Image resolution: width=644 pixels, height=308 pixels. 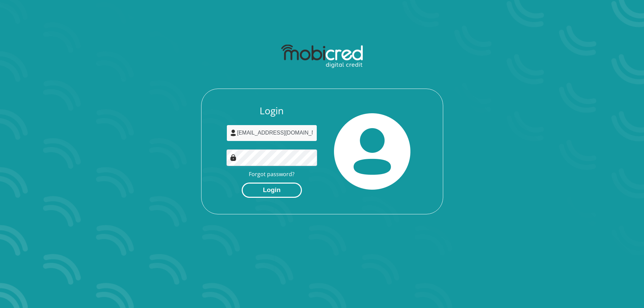 What do you see at coordinates (233, 157) in the screenshot?
I see `img: Image` at bounding box center [233, 157].